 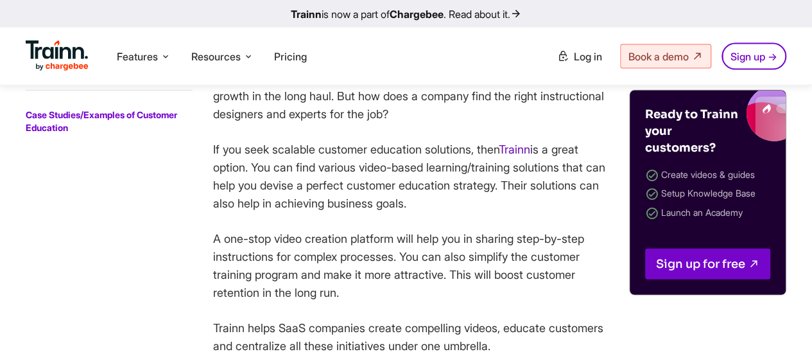 What do you see at coordinates (721, 116) in the screenshot?
I see `img: Trainn blogs` at bounding box center [721, 116].